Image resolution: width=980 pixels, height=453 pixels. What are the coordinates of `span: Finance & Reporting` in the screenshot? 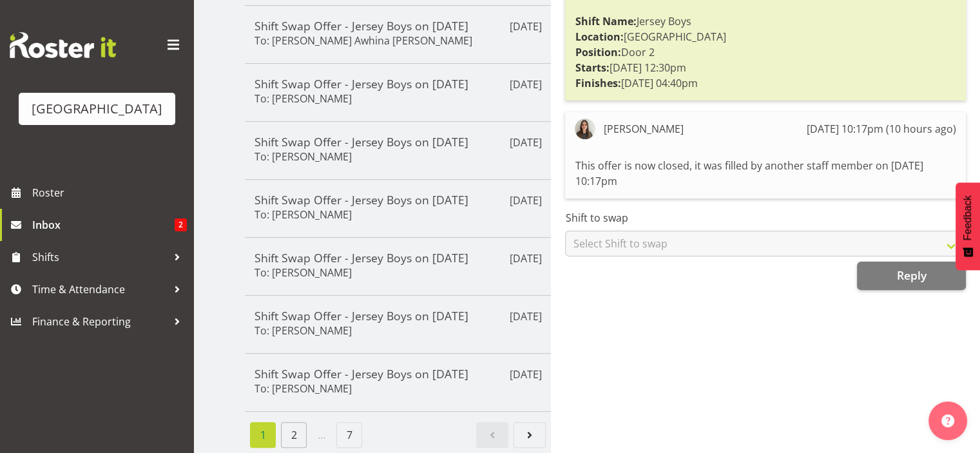 It's located at (100, 321).